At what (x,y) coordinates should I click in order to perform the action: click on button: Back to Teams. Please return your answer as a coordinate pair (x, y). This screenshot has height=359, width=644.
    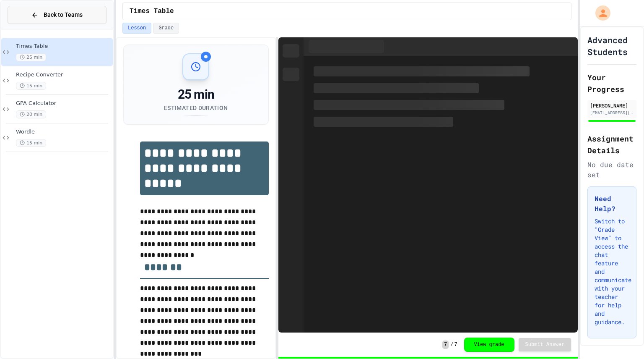
    Looking at the image, I should click on (57, 15).